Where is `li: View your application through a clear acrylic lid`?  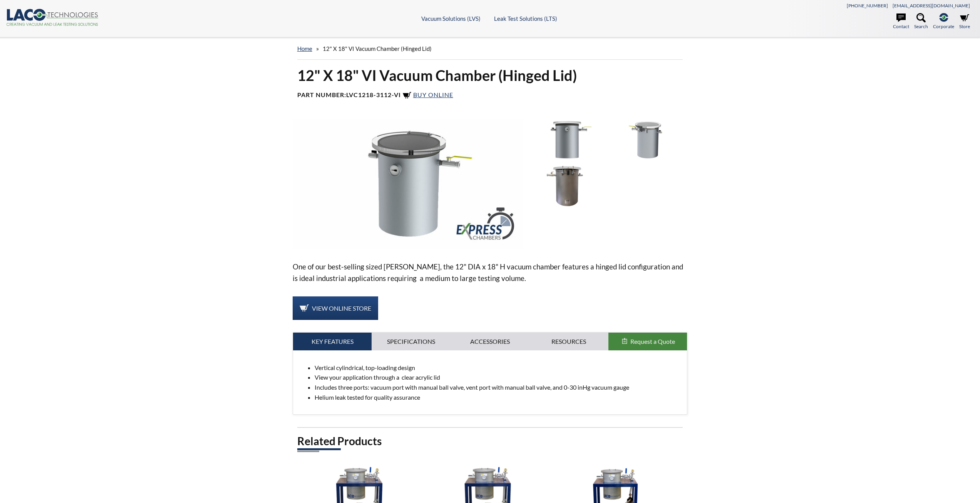 li: View your application through a clear acrylic lid is located at coordinates (498, 378).